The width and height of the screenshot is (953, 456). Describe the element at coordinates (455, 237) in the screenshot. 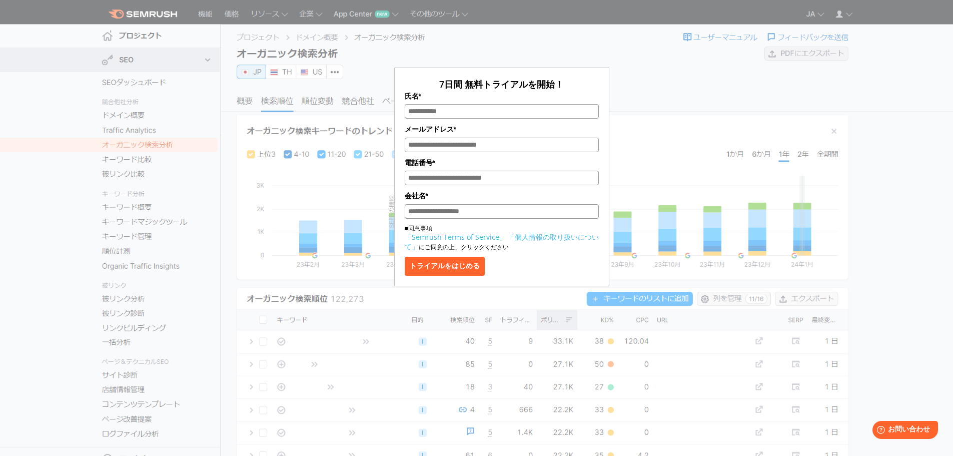

I see `a: 「Semrush Terms of Service」` at that location.